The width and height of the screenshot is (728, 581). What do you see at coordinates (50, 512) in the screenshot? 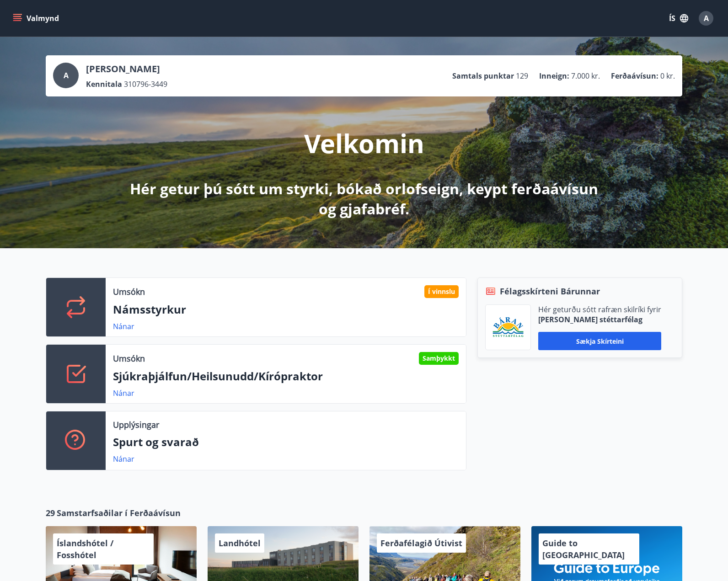
I see `span: 29` at bounding box center [50, 512].